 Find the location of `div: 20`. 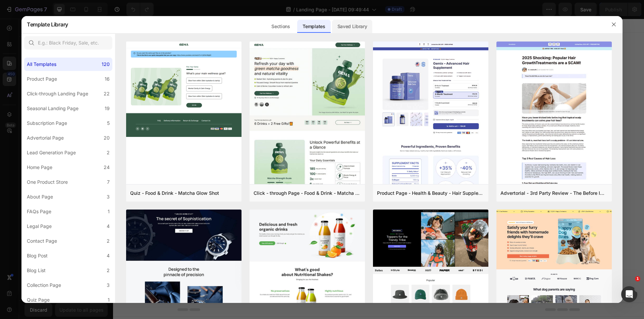

div: 20 is located at coordinates (106, 138).